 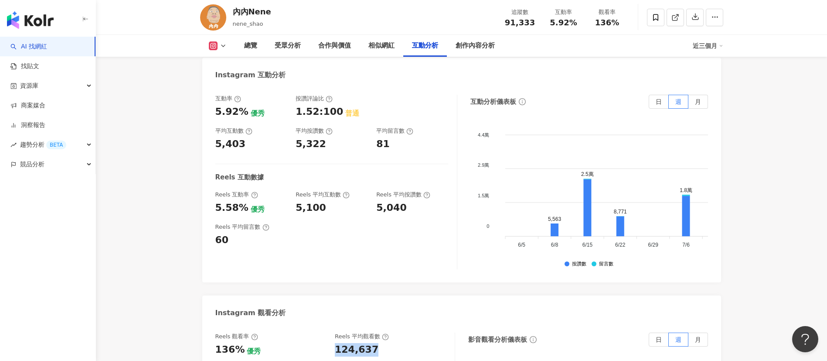 What do you see at coordinates (43, 144) in the screenshot?
I see `span: 趨勢分析` at bounding box center [43, 144].